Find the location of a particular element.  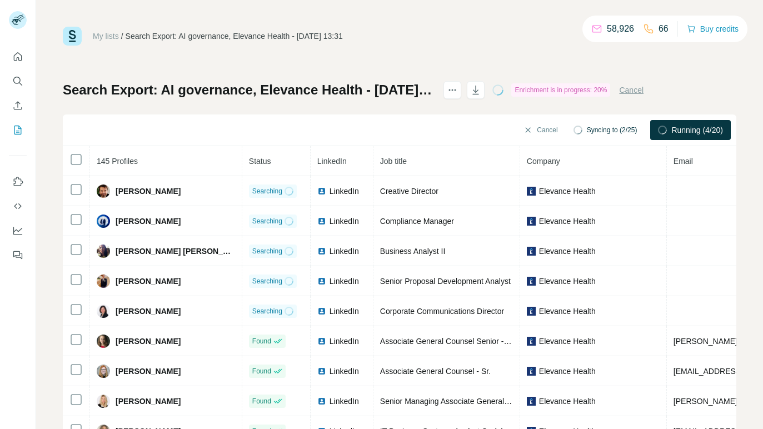

span: Senior Managing Associate General Counsel is located at coordinates (457, 401).